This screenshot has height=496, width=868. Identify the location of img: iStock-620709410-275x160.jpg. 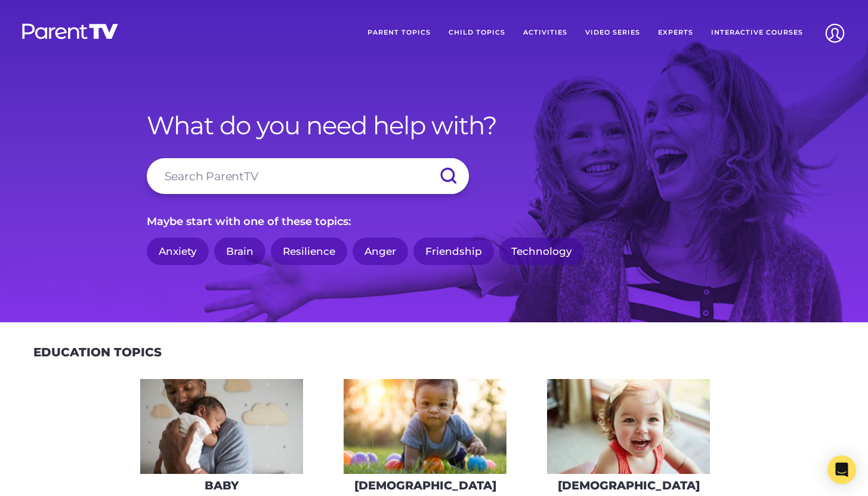
(425, 426).